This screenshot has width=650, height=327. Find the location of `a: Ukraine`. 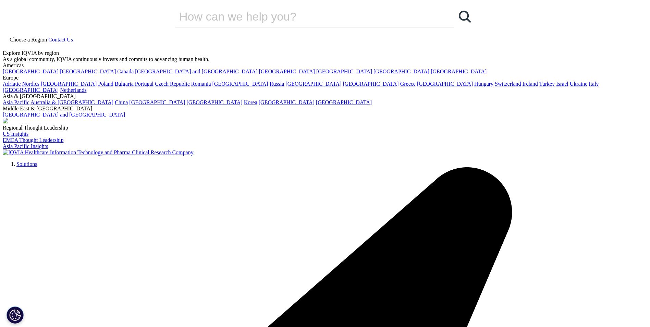

a: Ukraine is located at coordinates (579, 84).